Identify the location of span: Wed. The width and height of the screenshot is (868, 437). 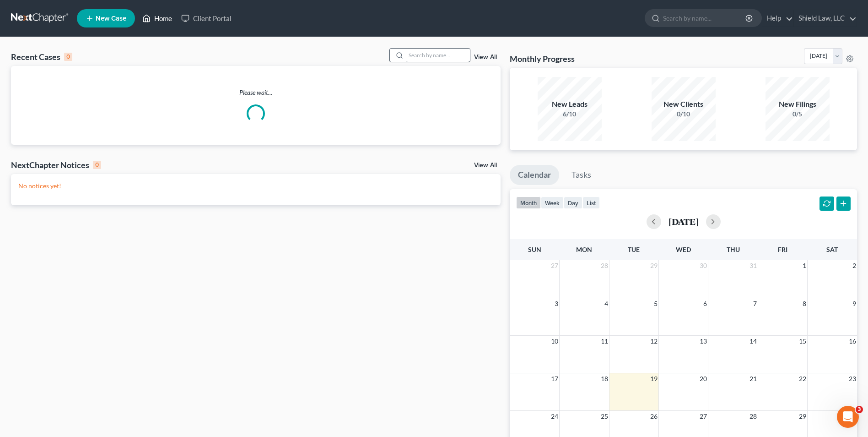
(683, 249).